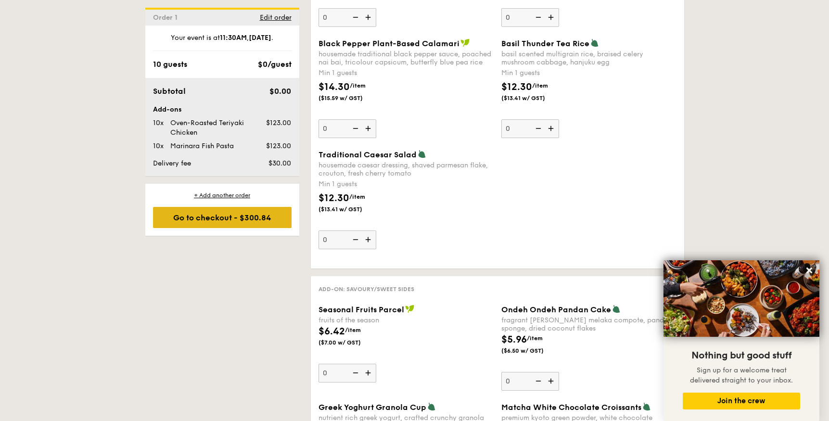 The width and height of the screenshot is (829, 421). Describe the element at coordinates (347, 373) in the screenshot. I see `input: Seasonal Fruits Parcelfruits of the season$6.42/item($7.00 w/ GST)` at that location.